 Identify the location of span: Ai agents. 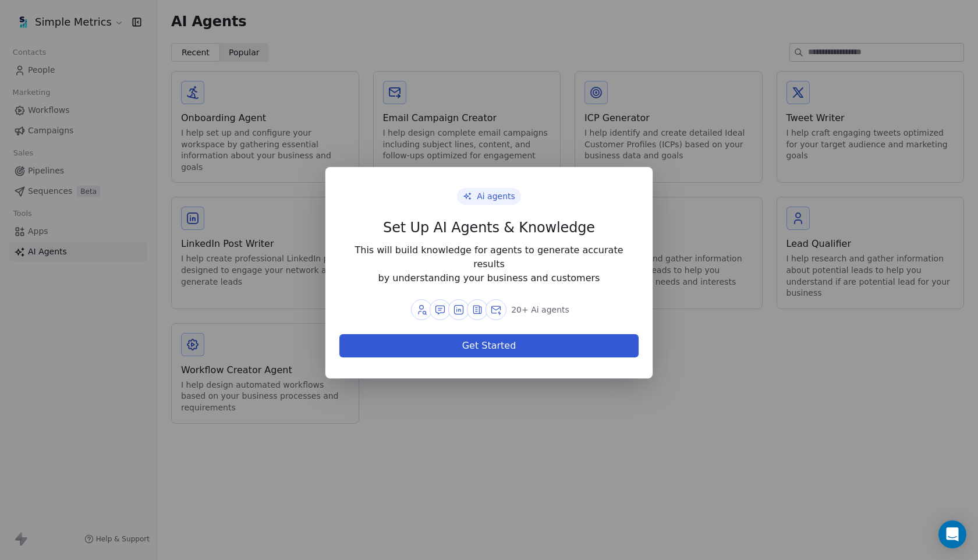
(496, 196).